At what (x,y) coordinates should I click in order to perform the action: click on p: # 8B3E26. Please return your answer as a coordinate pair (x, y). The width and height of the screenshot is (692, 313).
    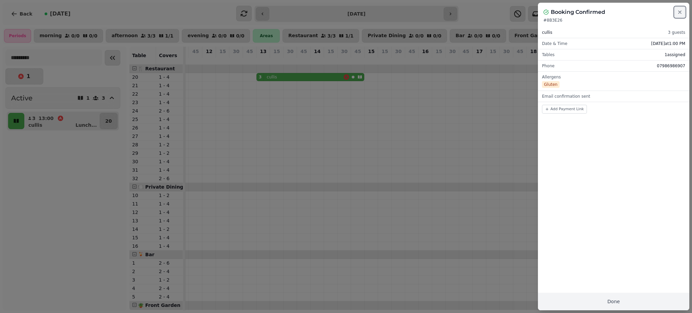
    Looking at the image, I should click on (614, 20).